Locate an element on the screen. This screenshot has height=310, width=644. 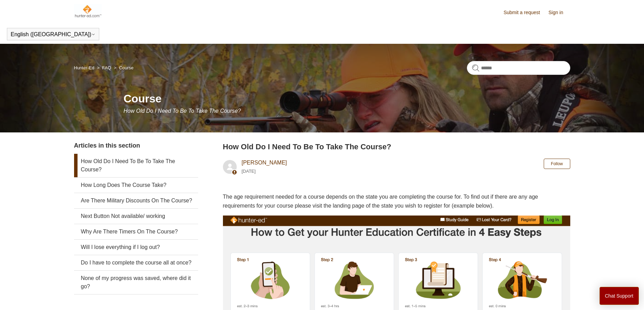
a: Hunter-Ed is located at coordinates (84, 68).